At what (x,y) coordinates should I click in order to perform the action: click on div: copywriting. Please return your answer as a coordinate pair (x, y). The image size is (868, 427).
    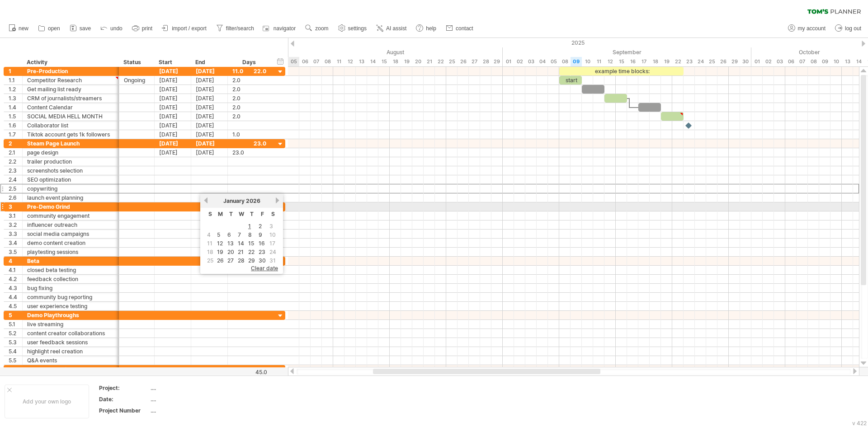
    Looking at the image, I should click on (70, 188).